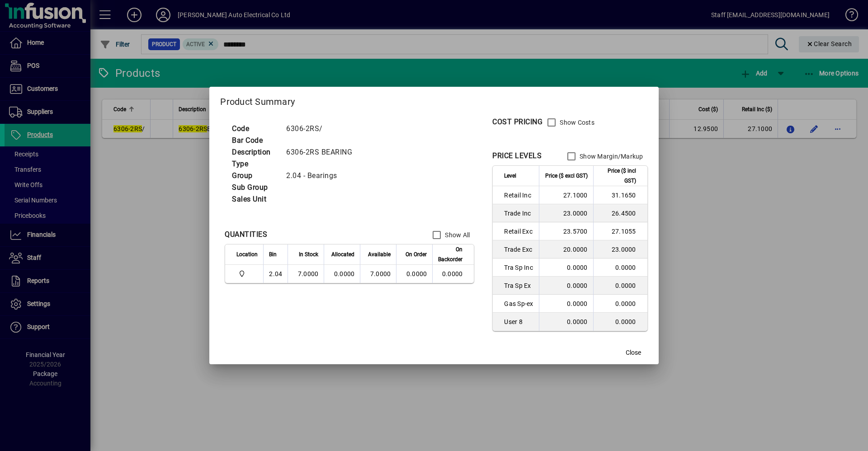 The width and height of the screenshot is (868, 451). What do you see at coordinates (518, 304) in the screenshot?
I see `span: Gas Sp-ex` at bounding box center [518, 304].